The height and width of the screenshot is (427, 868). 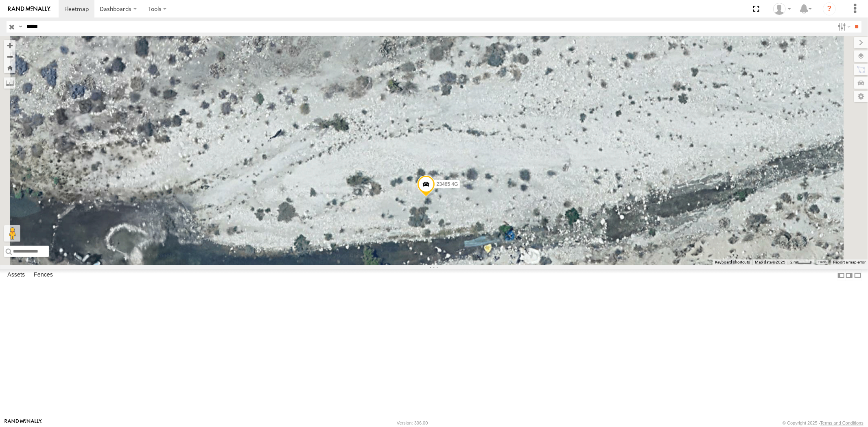 I want to click on label: Assets, so click(x=16, y=275).